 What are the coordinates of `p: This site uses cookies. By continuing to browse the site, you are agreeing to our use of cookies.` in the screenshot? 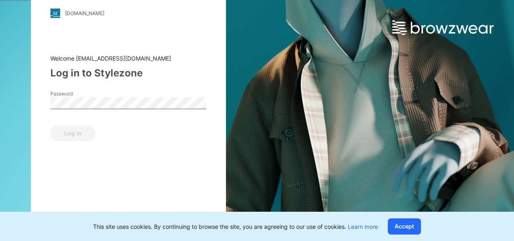 It's located at (235, 226).